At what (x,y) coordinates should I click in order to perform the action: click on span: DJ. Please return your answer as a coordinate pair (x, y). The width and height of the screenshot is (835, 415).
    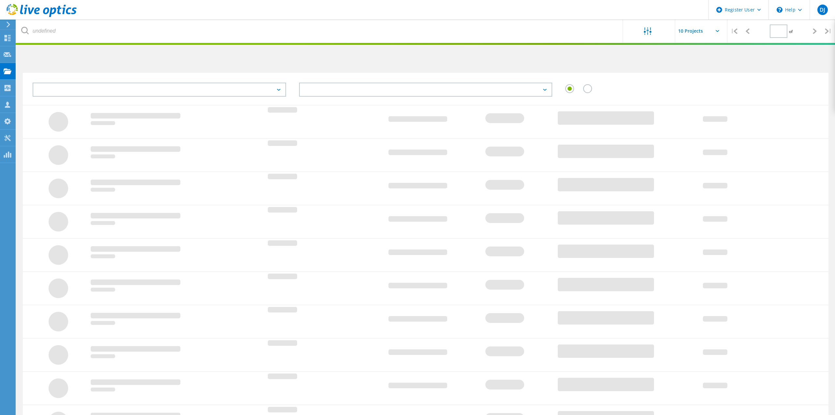
    Looking at the image, I should click on (822, 10).